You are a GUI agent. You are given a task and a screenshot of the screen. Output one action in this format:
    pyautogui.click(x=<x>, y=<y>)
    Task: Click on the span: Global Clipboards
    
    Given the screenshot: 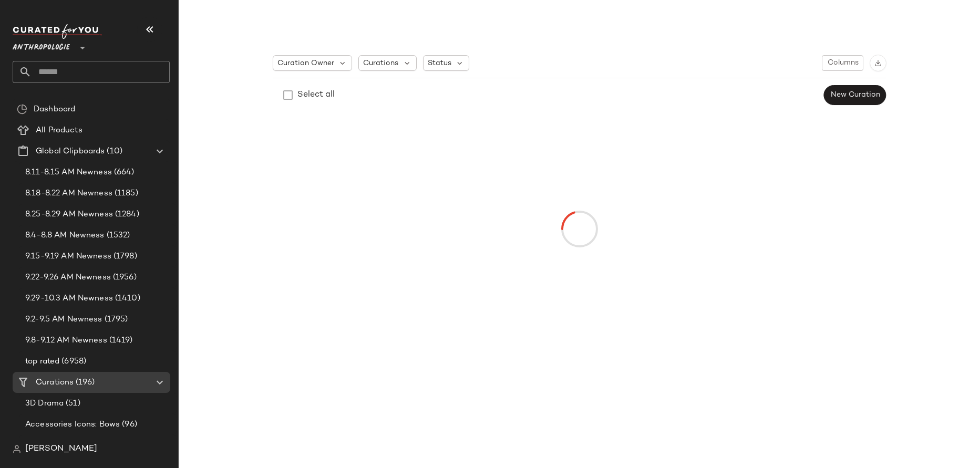 What is the action you would take?
    pyautogui.click(x=70, y=151)
    